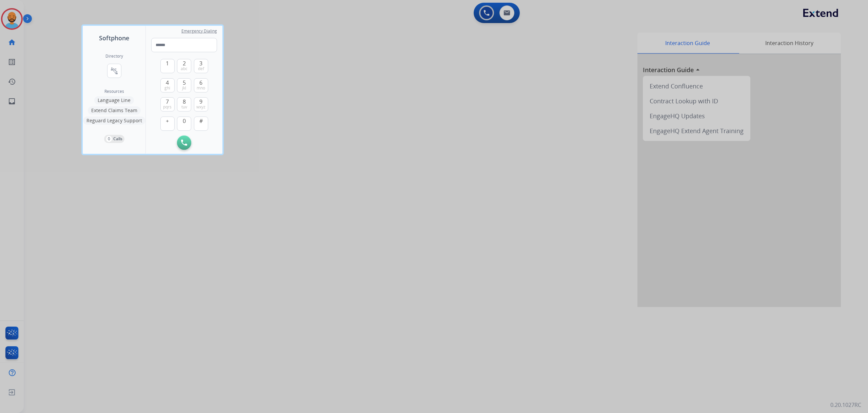  I want to click on p: 0, so click(109, 139).